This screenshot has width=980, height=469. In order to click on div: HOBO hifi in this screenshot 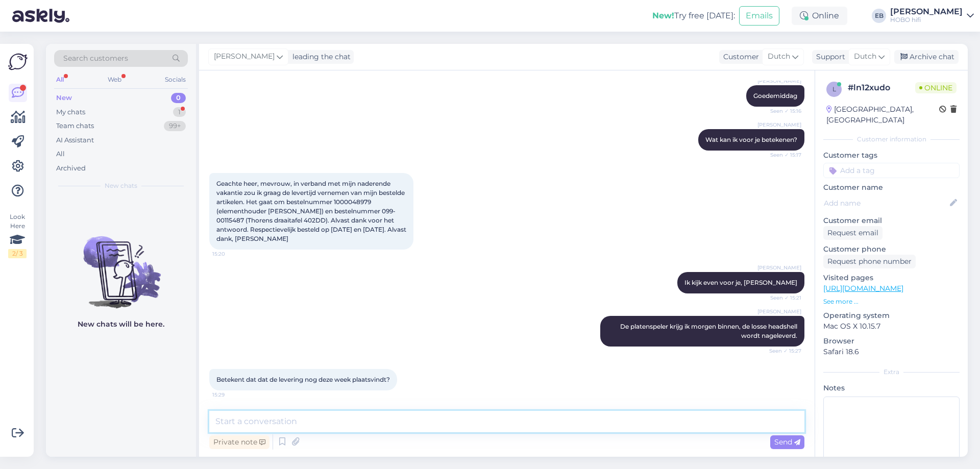, I will do `click(927, 20)`.